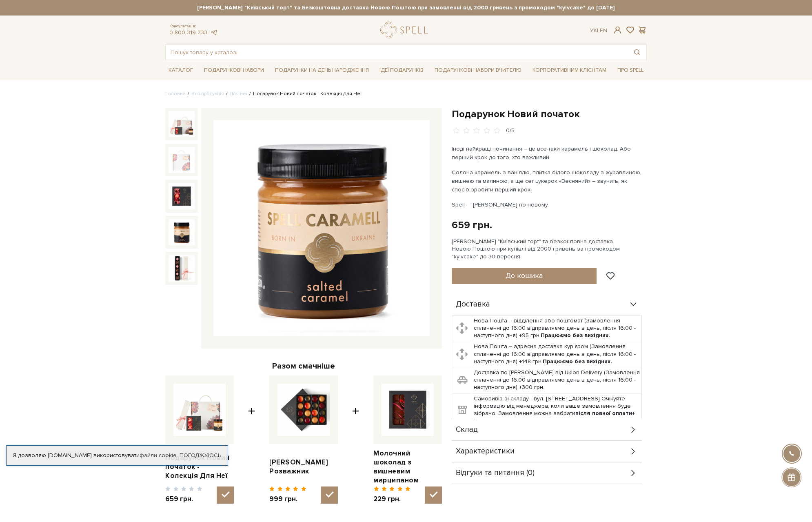 This screenshot has height=522, width=812. Describe the element at coordinates (392, 500) in the screenshot. I see `span: 229 грн.` at that location.